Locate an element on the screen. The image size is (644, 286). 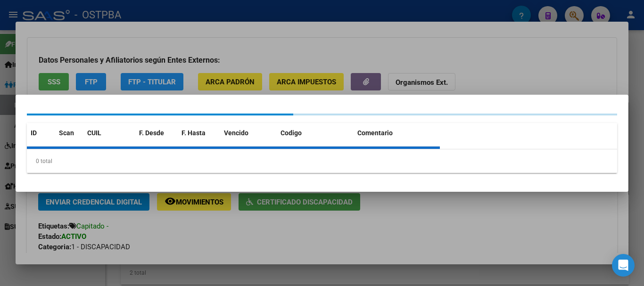
span: F. Desde is located at coordinates (151, 133).